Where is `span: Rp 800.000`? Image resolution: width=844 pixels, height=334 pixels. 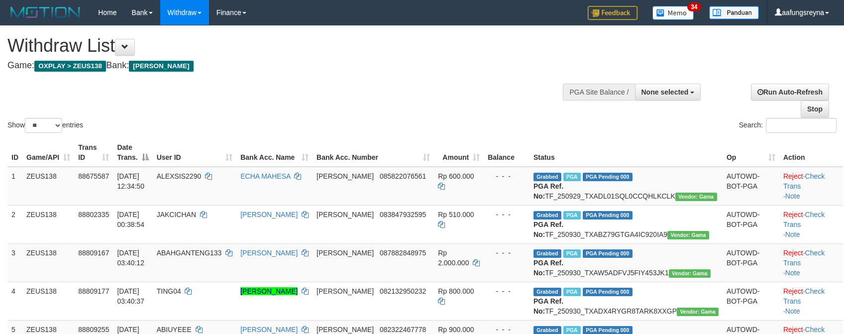
span: Rp 800.000 is located at coordinates (456, 291).